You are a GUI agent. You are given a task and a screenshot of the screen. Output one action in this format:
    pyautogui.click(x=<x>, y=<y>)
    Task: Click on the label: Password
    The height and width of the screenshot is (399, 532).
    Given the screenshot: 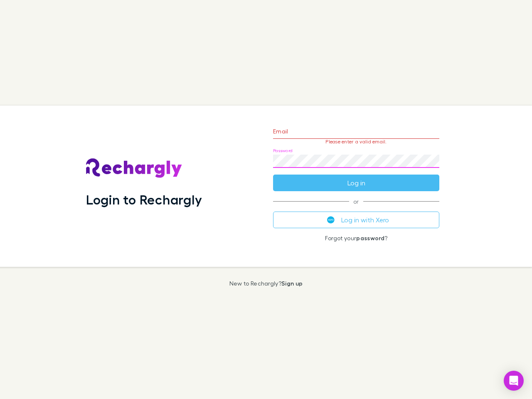 What is the action you would take?
    pyautogui.click(x=283, y=151)
    